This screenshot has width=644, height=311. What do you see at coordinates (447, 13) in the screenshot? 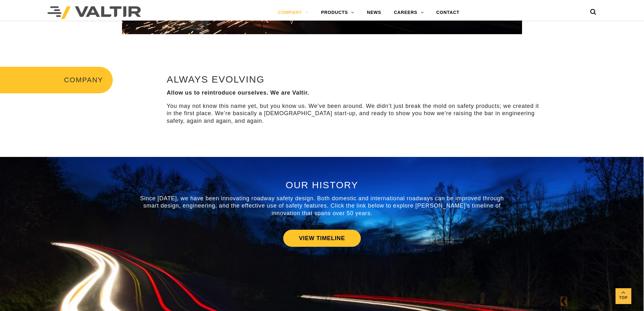
I see `a: CONTACT` at bounding box center [447, 13].